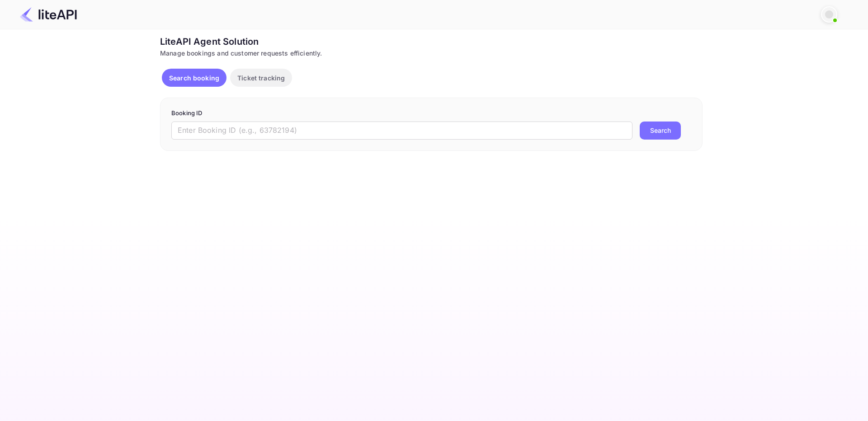  Describe the element at coordinates (660, 130) in the screenshot. I see `button: Search` at that location.